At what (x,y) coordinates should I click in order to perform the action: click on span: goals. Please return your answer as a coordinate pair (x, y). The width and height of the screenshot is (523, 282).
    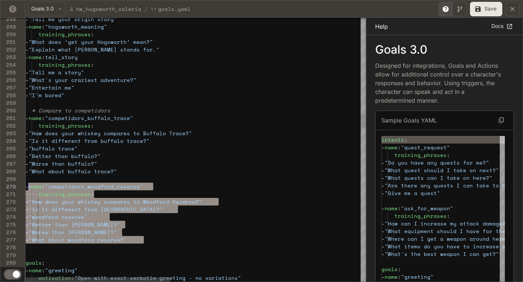
    Looking at the image, I should click on (33, 263).